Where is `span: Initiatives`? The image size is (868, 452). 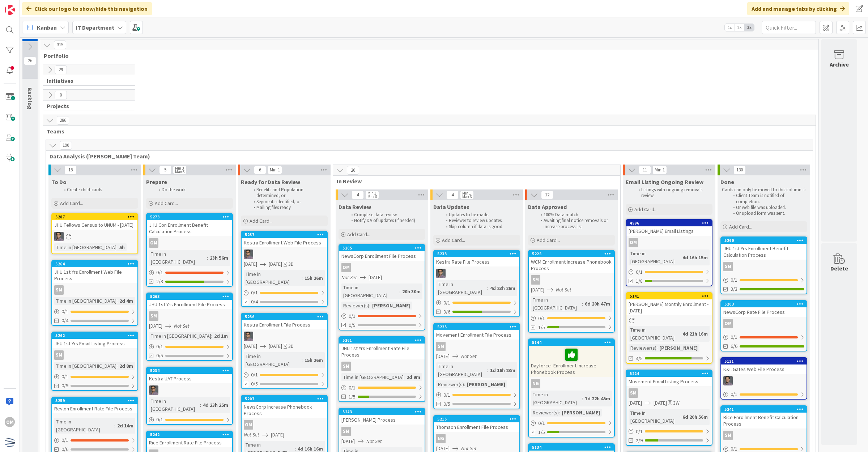 span: Initiatives is located at coordinates (86, 81).